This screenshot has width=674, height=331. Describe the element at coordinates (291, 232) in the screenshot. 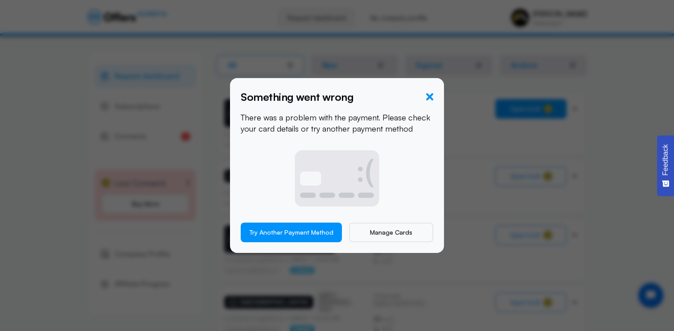

I see `button: Try Another Payment Method` at that location.